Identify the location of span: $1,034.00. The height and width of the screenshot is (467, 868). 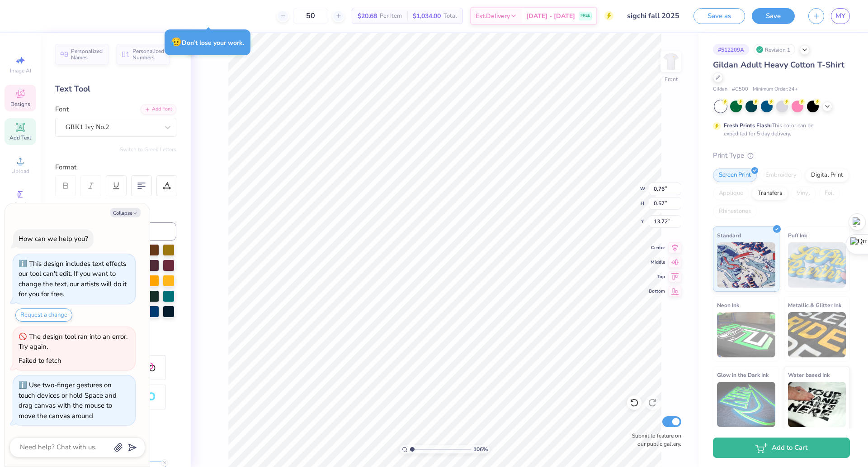
(427, 16).